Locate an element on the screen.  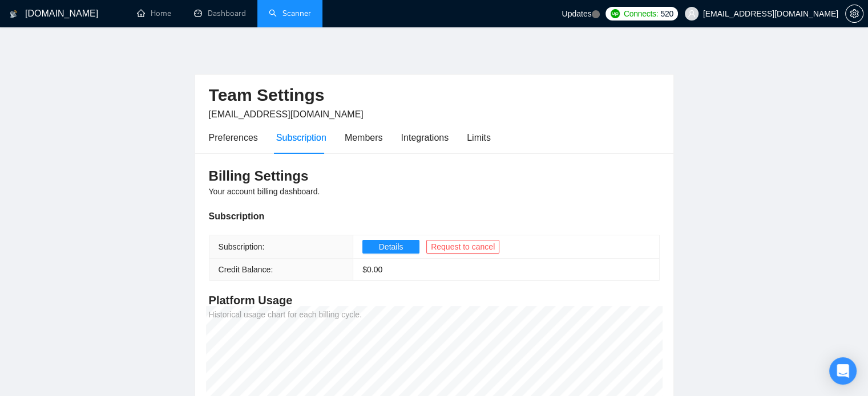
div: Preferences is located at coordinates (233, 138).